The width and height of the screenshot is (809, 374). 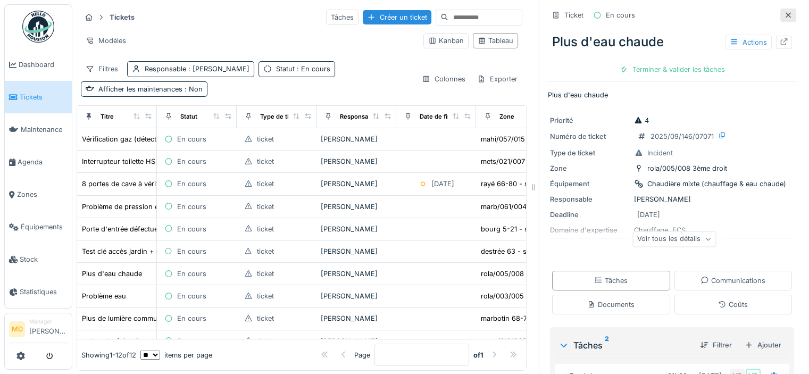 I want to click on span: Maintenance, so click(x=44, y=129).